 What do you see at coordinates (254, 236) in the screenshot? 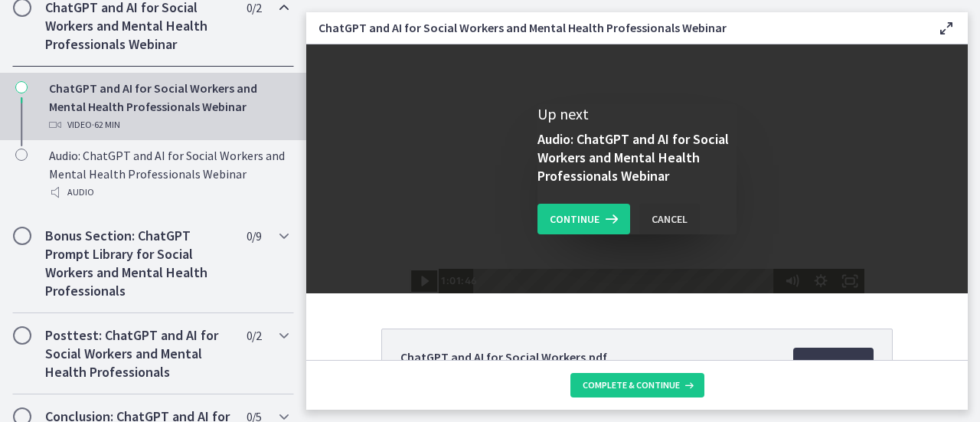
I see `span: 0 / 9` at bounding box center [254, 236].